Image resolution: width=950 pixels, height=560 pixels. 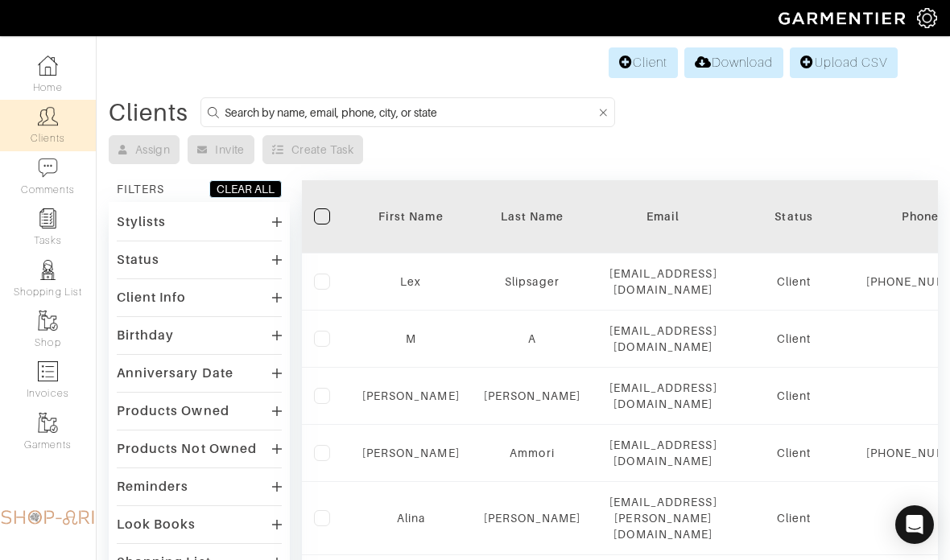 I want to click on div: FILTERS, so click(x=140, y=189).